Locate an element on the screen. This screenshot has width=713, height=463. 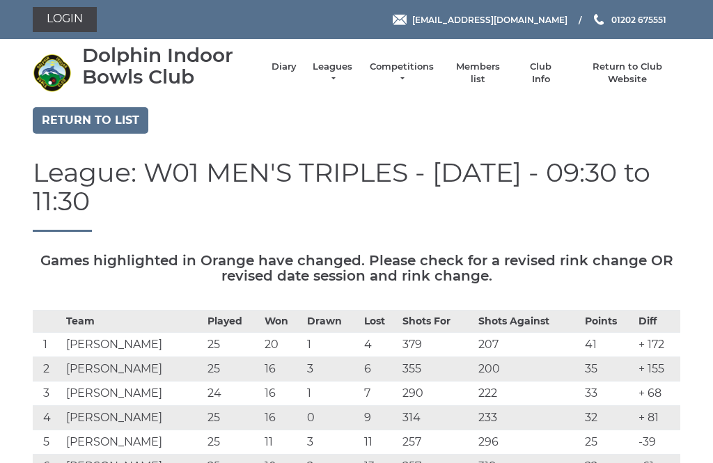
th: Team is located at coordinates (133, 322).